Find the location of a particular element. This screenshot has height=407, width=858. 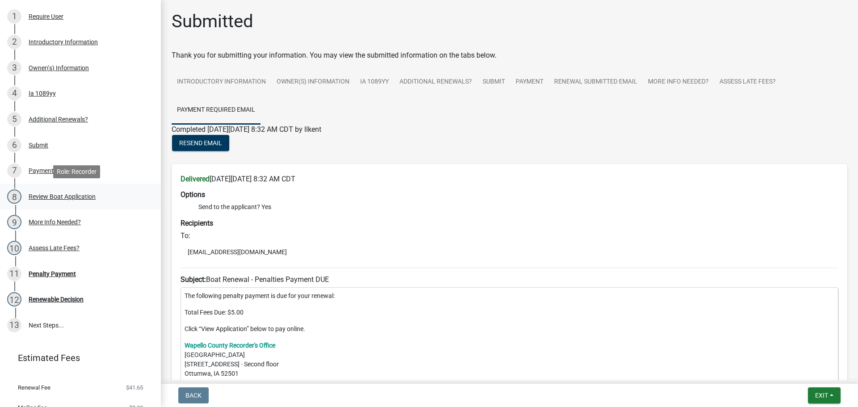

strong: Options is located at coordinates (193, 194).